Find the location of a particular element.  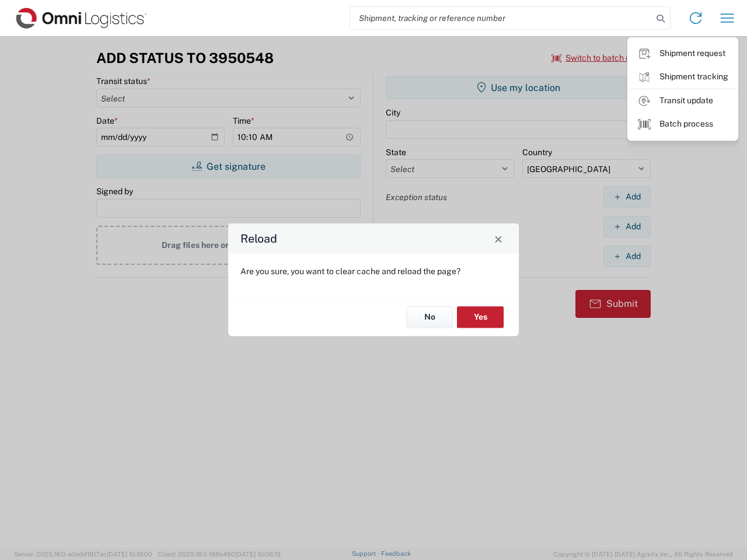

input: Shipment, tracking or reference number is located at coordinates (501, 18).